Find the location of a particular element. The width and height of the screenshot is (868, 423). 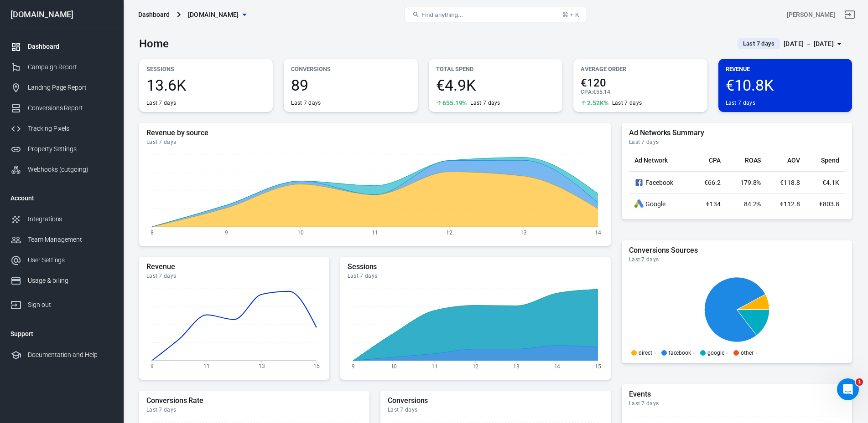

tspan: 13 is located at coordinates (262, 366).